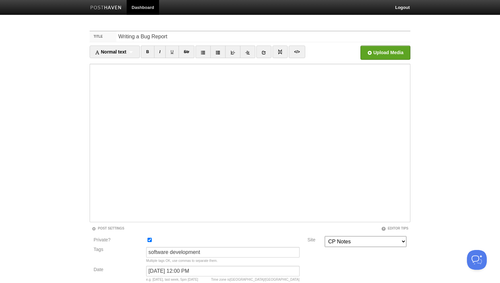  Describe the element at coordinates (118, 250) in the screenshot. I see `label: Tags` at that location.